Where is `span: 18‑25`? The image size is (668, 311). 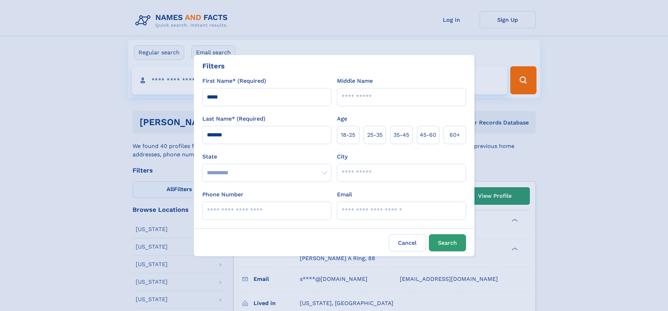
span: 18‑25 is located at coordinates (348, 135).